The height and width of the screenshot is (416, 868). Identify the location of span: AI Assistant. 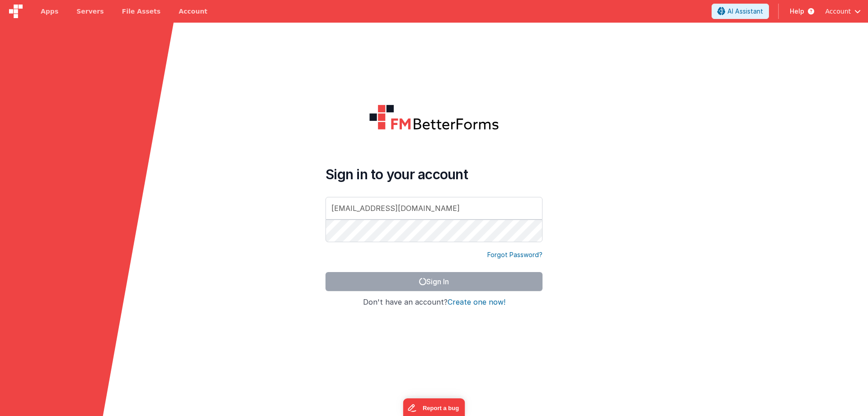
(745, 11).